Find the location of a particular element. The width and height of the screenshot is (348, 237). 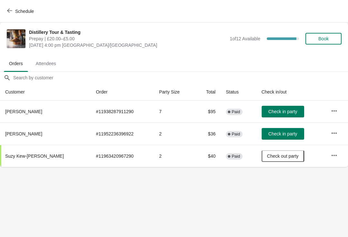

th: Order is located at coordinates (123, 92).